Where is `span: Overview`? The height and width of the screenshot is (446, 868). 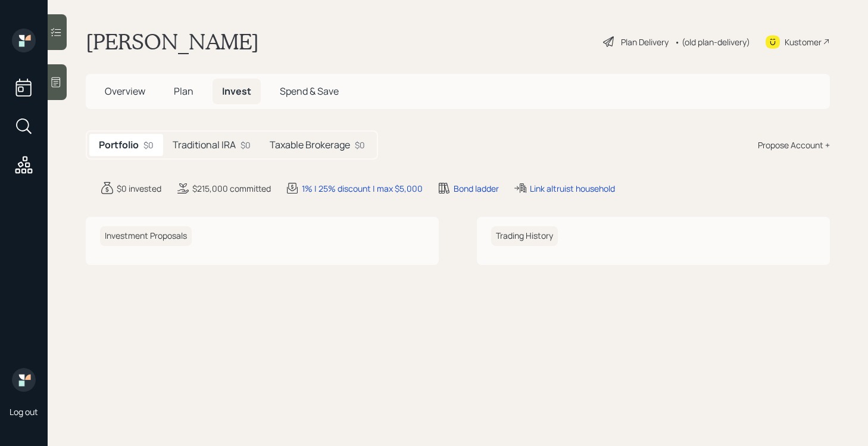 span: Overview is located at coordinates (125, 91).